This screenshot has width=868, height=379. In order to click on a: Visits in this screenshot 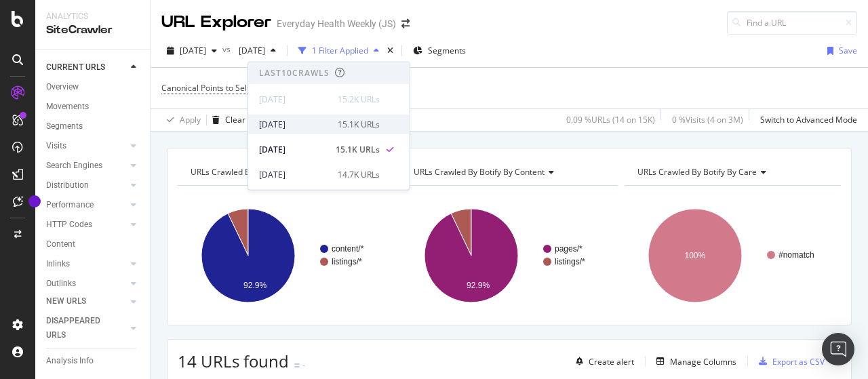, I will do `click(86, 146)`.